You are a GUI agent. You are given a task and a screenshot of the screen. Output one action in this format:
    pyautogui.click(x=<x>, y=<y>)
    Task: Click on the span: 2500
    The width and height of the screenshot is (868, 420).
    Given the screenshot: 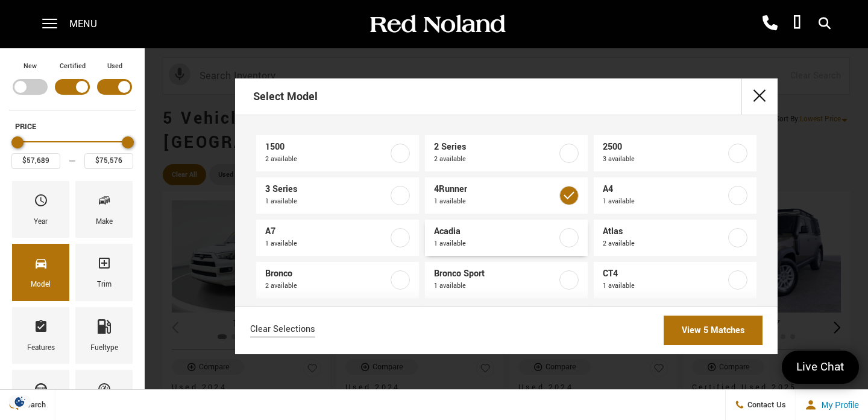 What is the action you would take?
    pyautogui.click(x=664, y=147)
    